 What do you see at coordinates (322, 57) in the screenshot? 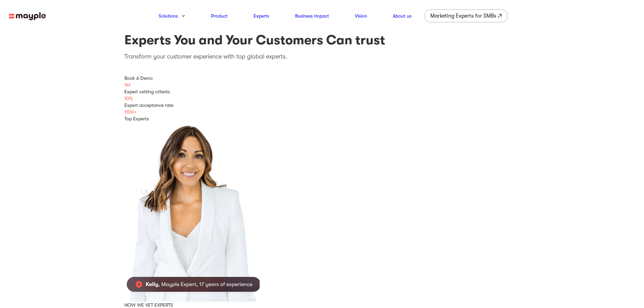
I see `p: Transform your customer experience with top global experts.` at bounding box center [322, 57].